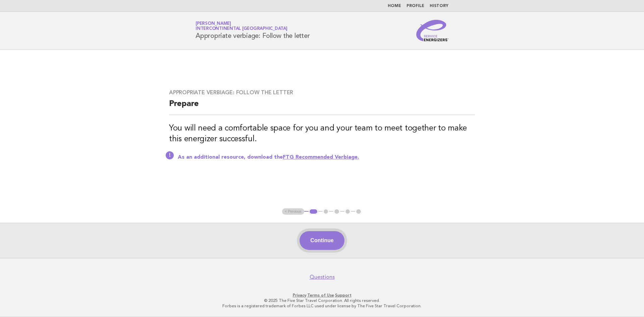  What do you see at coordinates (322, 240) in the screenshot?
I see `button: Continue` at bounding box center [322, 240].